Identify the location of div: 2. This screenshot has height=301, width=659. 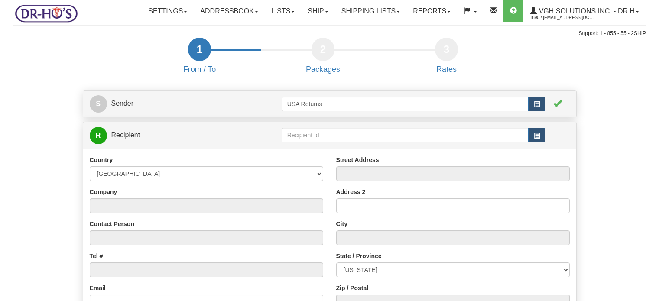
(323, 49).